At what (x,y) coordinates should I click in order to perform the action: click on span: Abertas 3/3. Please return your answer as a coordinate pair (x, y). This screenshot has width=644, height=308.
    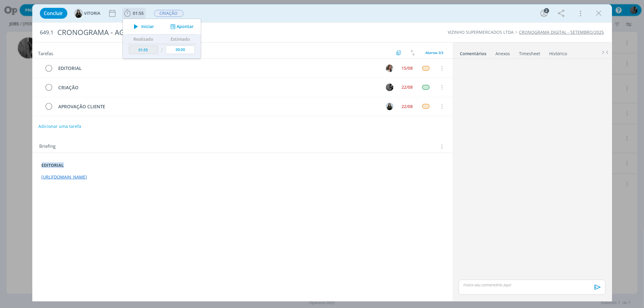
    Looking at the image, I should click on (434, 52).